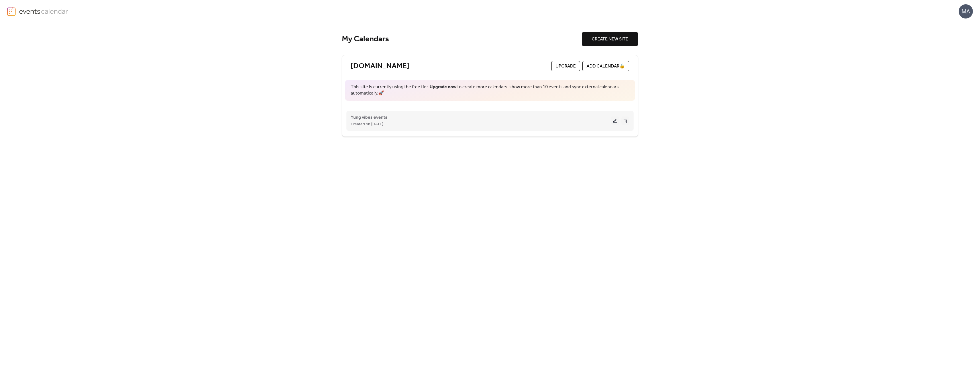  I want to click on span: CREATE NEW SITE, so click(610, 40).